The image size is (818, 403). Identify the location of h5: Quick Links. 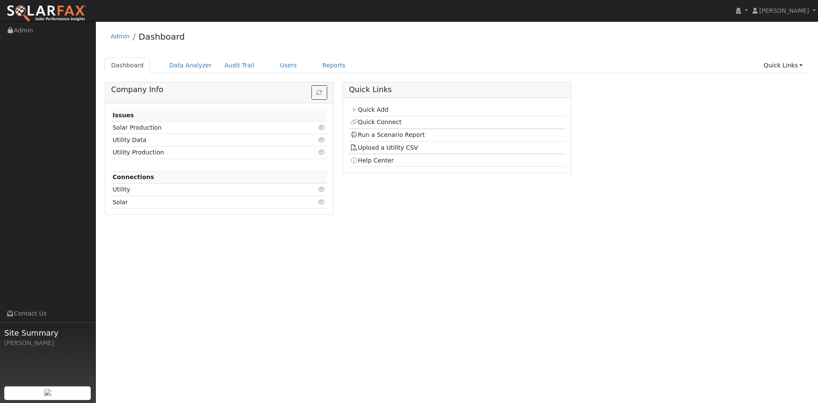
(457, 89).